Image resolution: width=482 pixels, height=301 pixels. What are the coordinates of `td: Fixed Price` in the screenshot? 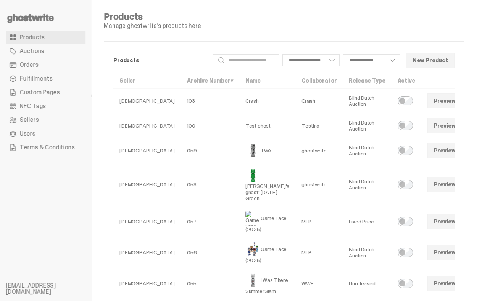 It's located at (366, 221).